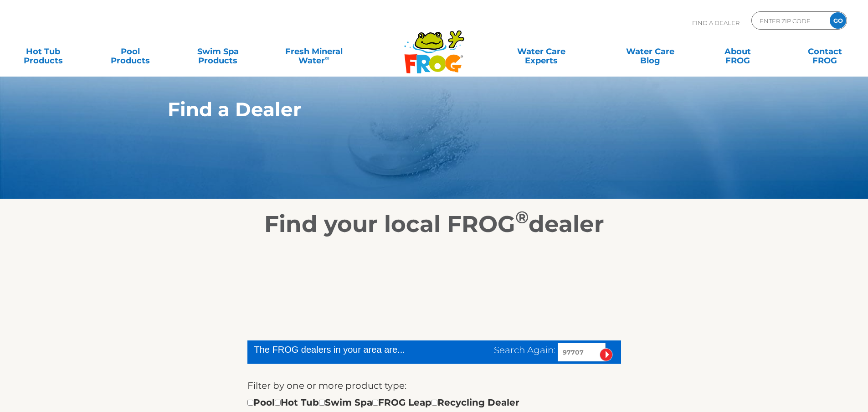  Describe the element at coordinates (542, 52) in the screenshot. I see `a: Water CareExperts` at that location.